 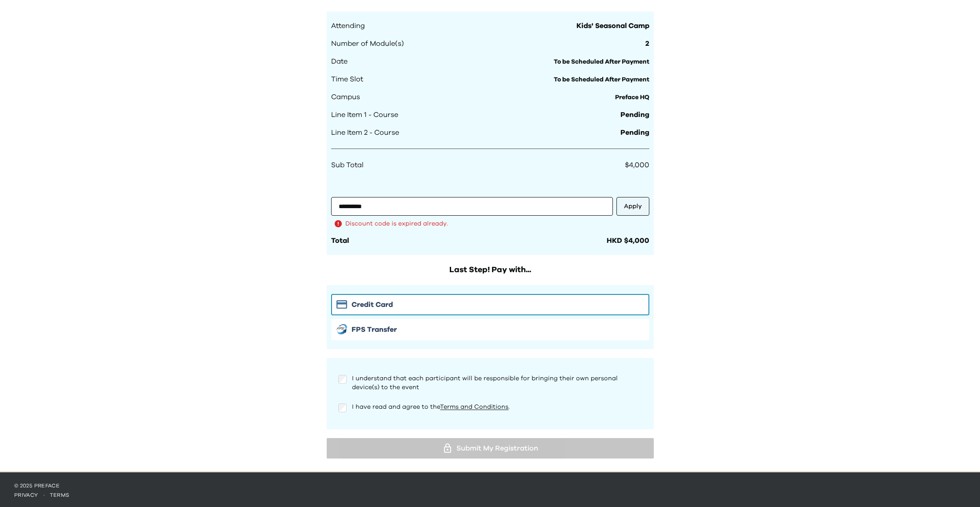 What do you see at coordinates (348, 26) in the screenshot?
I see `span: Attending` at bounding box center [348, 26].